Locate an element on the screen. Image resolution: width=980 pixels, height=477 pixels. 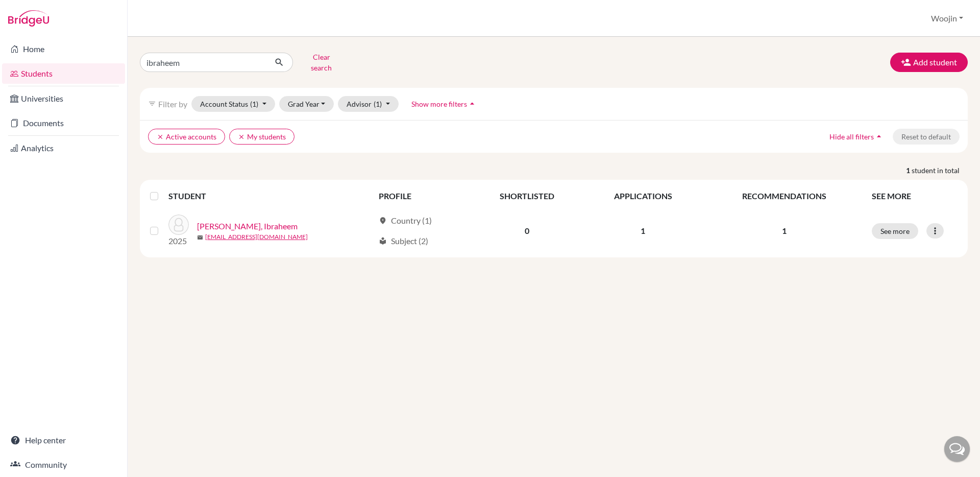
button: clearActive accounts is located at coordinates (187, 137).